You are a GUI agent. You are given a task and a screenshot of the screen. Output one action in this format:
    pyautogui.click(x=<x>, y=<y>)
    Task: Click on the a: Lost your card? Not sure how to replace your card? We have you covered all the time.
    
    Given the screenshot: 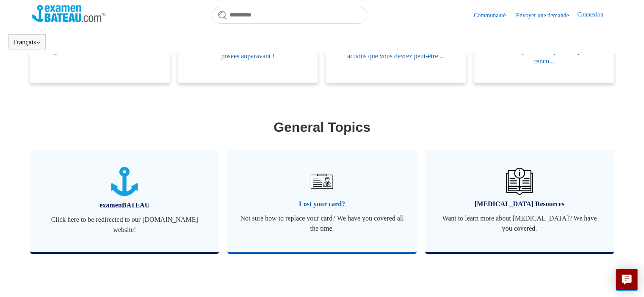 What is the action you would take?
    pyautogui.click(x=322, y=201)
    